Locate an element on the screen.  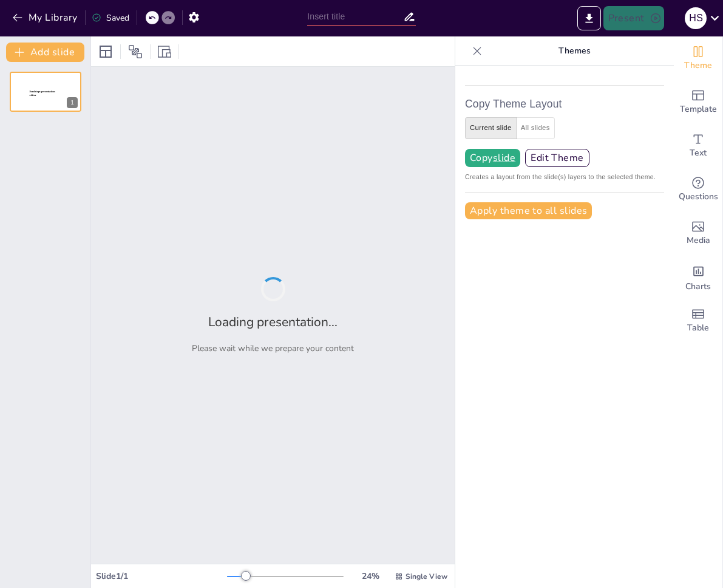
span: Single View is located at coordinates (426, 576).